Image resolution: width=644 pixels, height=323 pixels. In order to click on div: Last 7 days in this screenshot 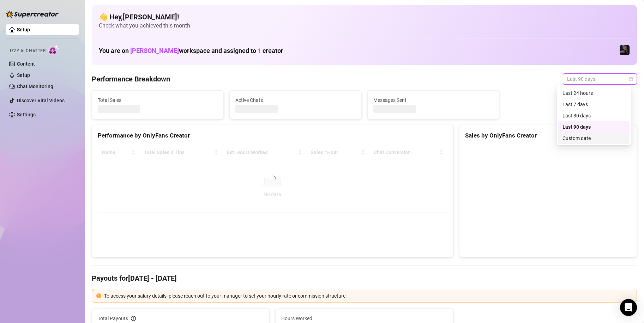, I will do `click(594, 105)`.